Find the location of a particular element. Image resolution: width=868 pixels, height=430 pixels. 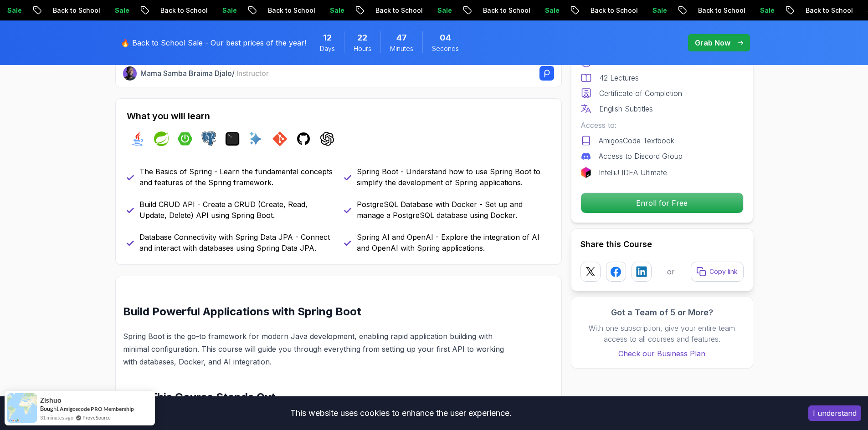

span: Minutes is located at coordinates (401, 49).